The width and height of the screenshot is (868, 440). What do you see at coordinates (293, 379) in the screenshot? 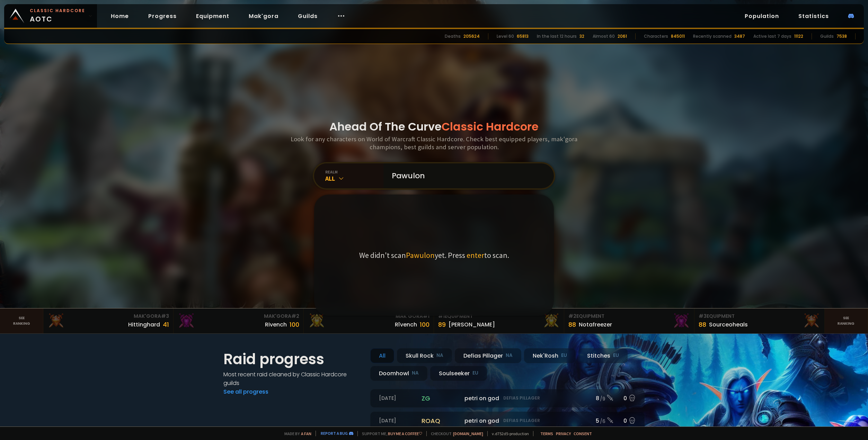
I see `h4: Most recent raid cleaned by Classic Hardcore guilds` at bounding box center [293, 379].